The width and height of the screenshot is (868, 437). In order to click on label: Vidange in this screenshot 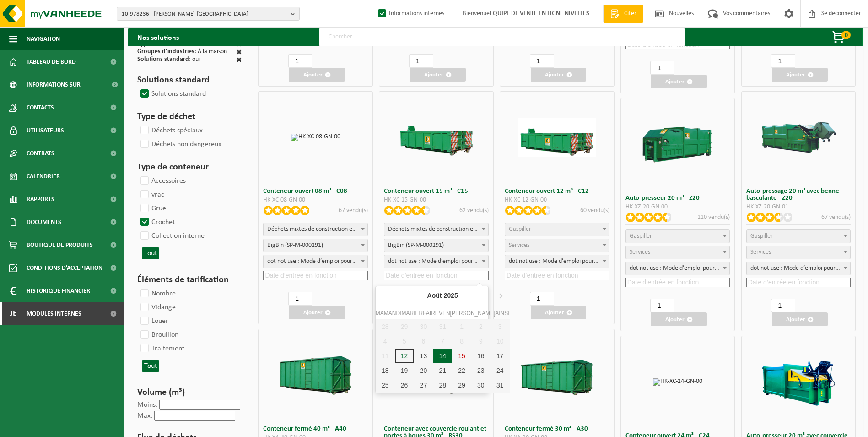, I will do `click(157, 307)`.